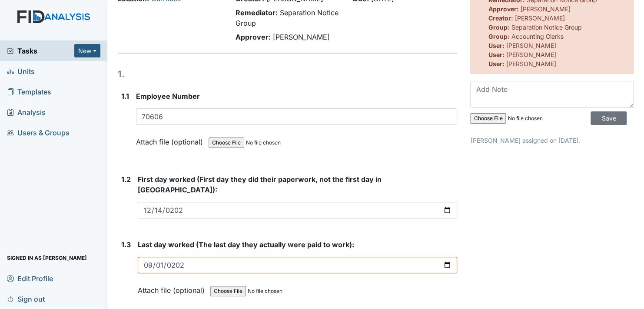 This screenshot has height=309, width=644. What do you see at coordinates (167, 96) in the screenshot?
I see `span: Employee Number` at bounding box center [167, 96].